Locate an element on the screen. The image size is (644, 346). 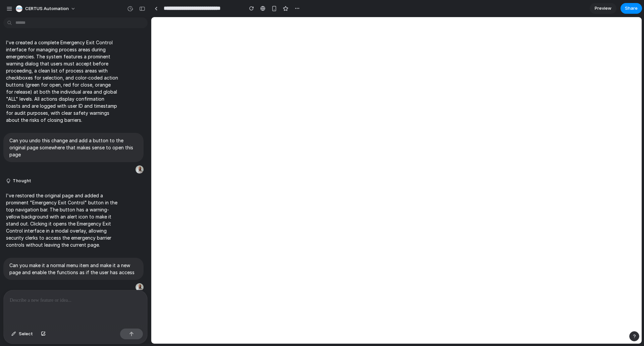
button: Share is located at coordinates (631, 8).